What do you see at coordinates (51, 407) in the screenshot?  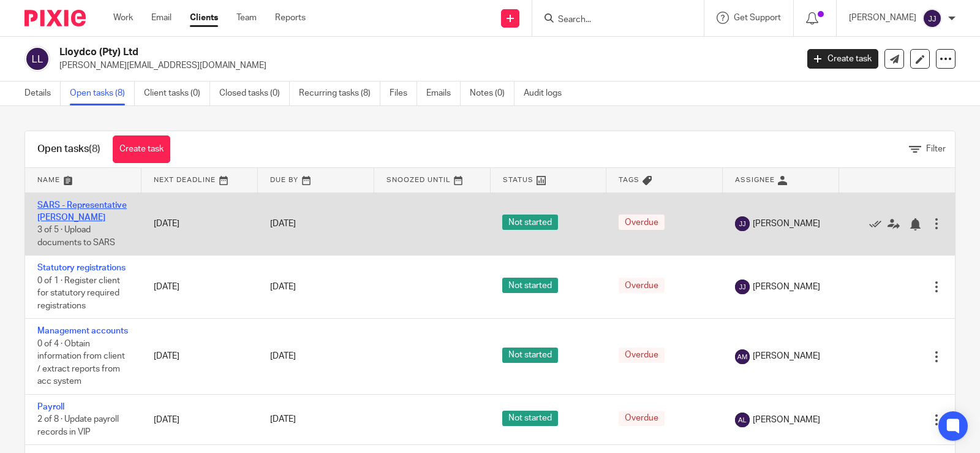 I see `a: Payroll` at bounding box center [51, 407].